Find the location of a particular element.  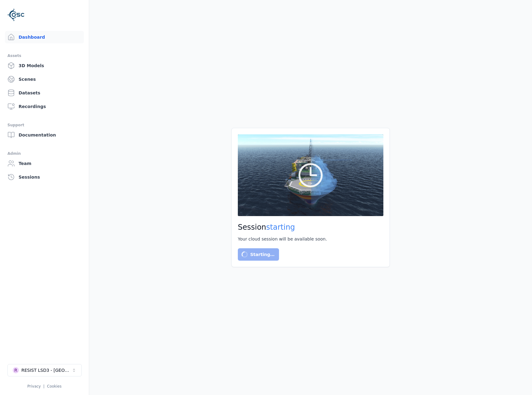

img: Logo is located at coordinates (16, 15).